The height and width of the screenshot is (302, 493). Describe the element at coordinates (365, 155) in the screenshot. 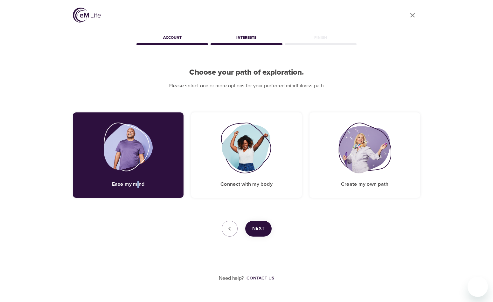

I see `div: Create my own pathCreate my own path` at that location.